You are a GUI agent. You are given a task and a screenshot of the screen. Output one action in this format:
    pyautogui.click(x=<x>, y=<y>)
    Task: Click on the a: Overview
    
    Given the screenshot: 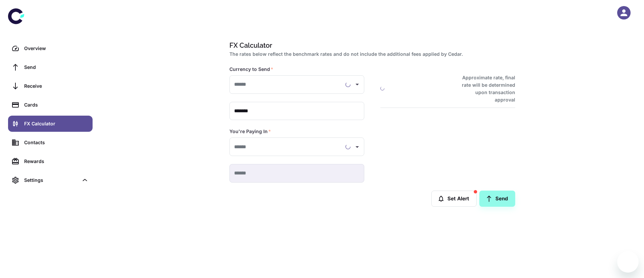 What is the action you would take?
    pyautogui.click(x=51, y=48)
    